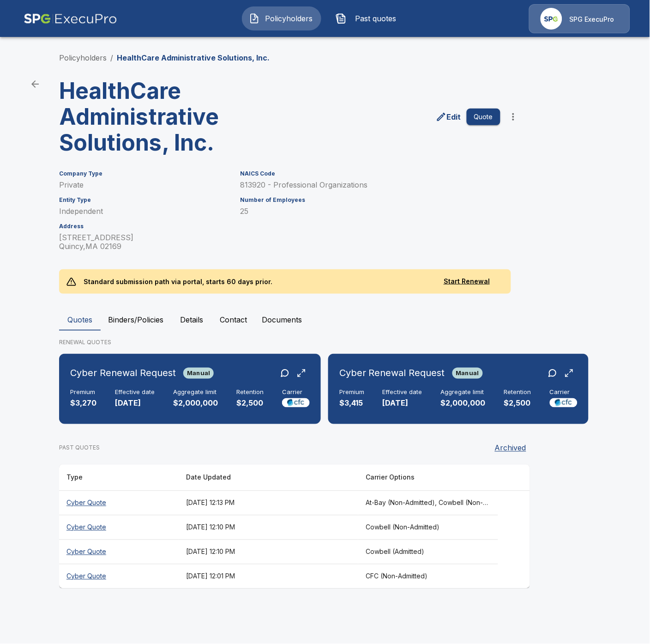 This screenshot has width=650, height=644. Describe the element at coordinates (371, 200) in the screenshot. I see `h6: Number of Employees` at that location.